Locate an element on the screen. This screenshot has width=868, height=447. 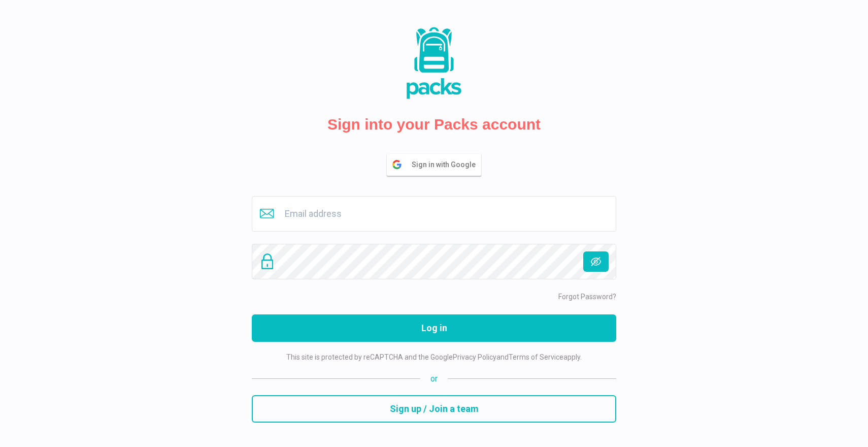
h2: Sign into your Packs account is located at coordinates (434, 124).